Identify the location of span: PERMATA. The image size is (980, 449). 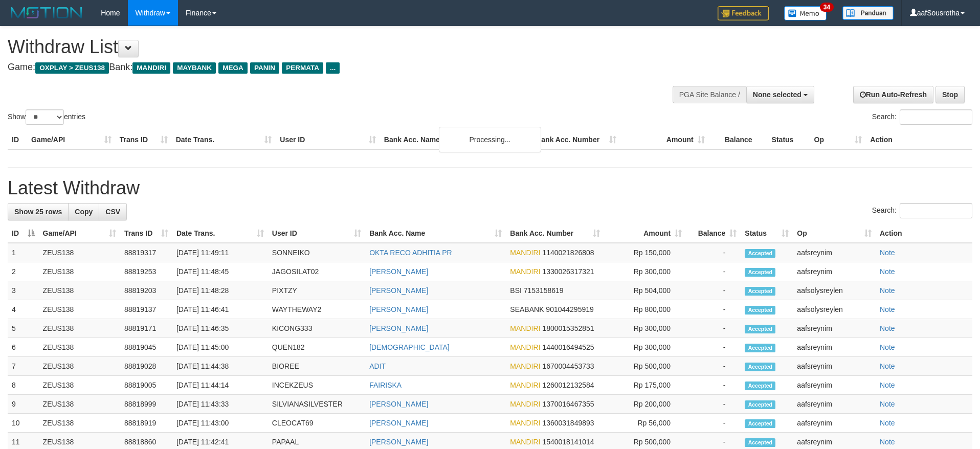
(303, 68).